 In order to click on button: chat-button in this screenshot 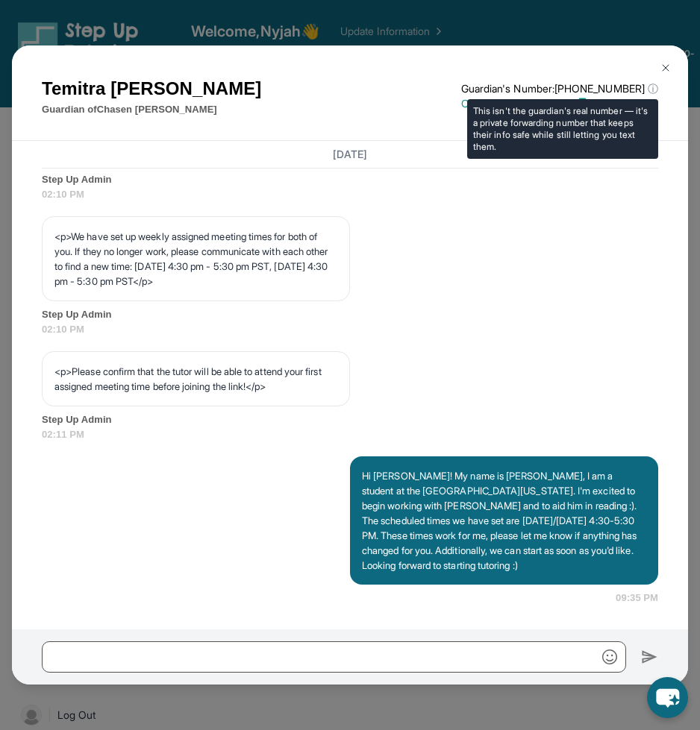, I will do `click(667, 697)`.